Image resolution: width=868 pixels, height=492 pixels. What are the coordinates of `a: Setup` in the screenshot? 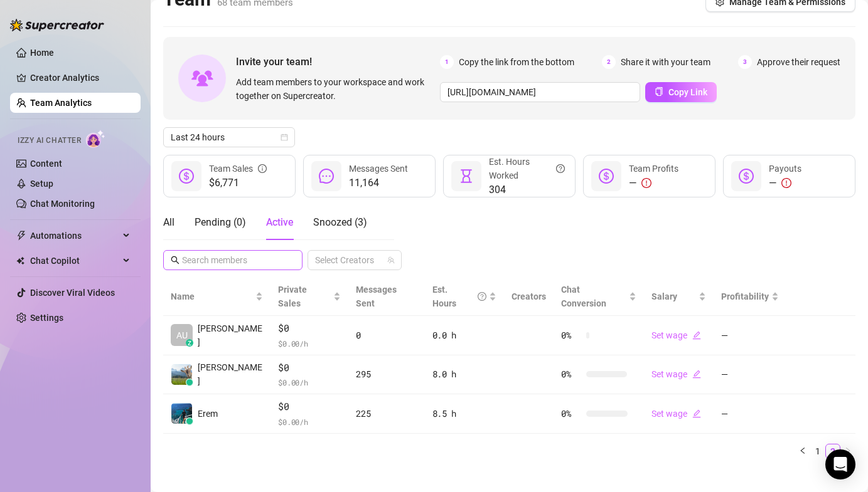 It's located at (41, 184).